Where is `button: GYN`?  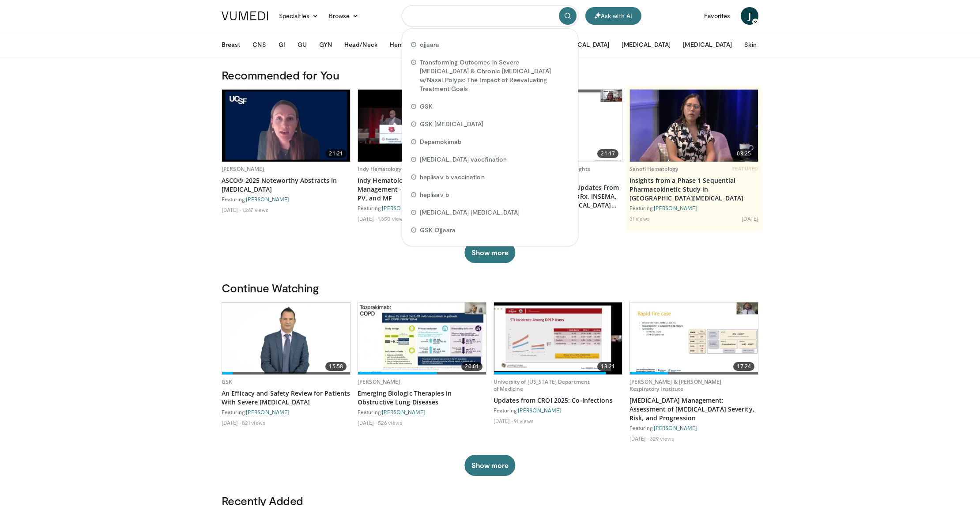
button: GYN is located at coordinates (325, 45).